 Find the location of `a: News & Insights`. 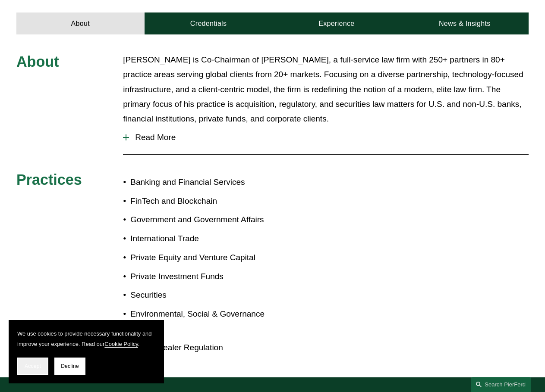

a: News & Insights is located at coordinates (464, 23).